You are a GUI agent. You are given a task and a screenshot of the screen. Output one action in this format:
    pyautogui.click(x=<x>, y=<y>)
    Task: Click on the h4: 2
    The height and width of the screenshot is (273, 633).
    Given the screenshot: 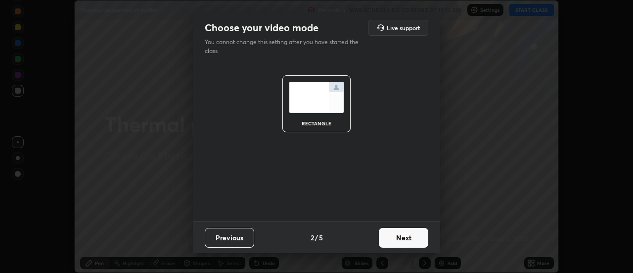 What is the action you would take?
    pyautogui.click(x=312, y=237)
    